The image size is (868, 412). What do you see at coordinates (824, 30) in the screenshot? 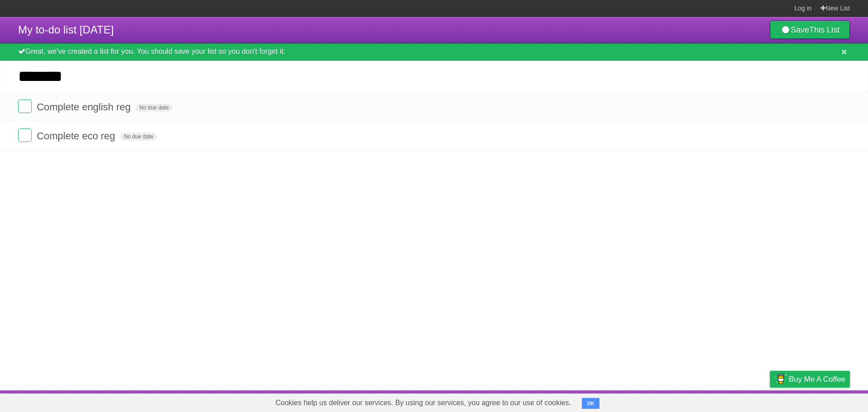
I see `b: This List` at bounding box center [824, 30].